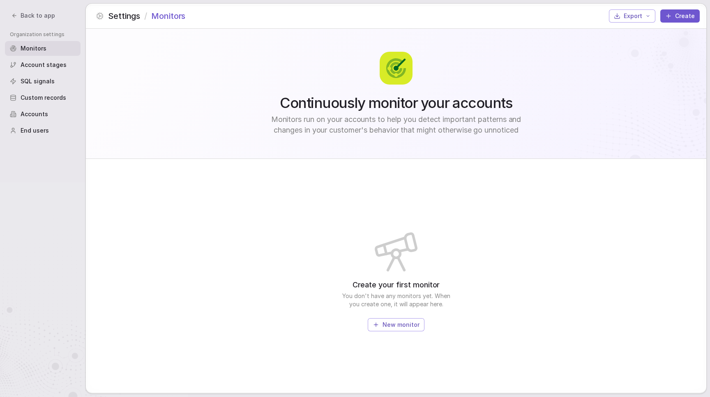 The image size is (710, 397). I want to click on button: Create, so click(680, 16).